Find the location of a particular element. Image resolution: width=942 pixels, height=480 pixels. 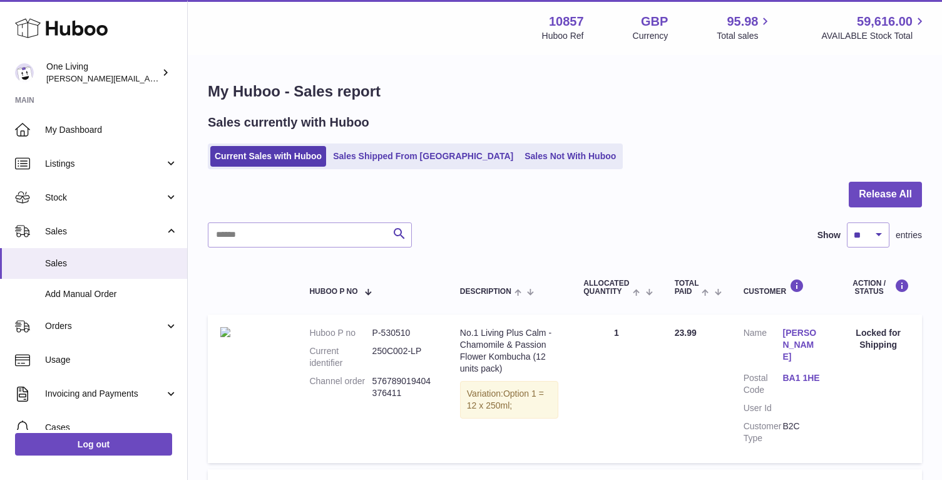

a: Sales Not With Huboo is located at coordinates (570, 156).